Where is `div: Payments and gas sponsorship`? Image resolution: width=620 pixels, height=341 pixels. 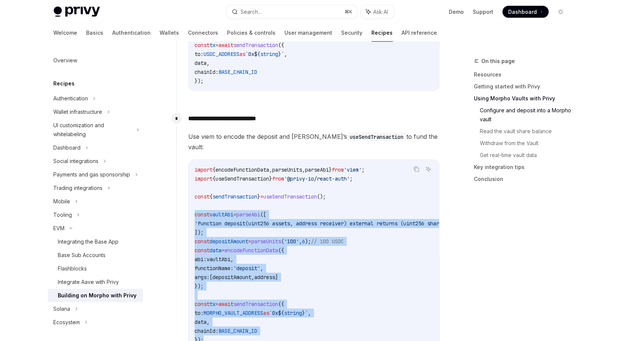
div: Payments and gas sponsorship is located at coordinates (92, 175).